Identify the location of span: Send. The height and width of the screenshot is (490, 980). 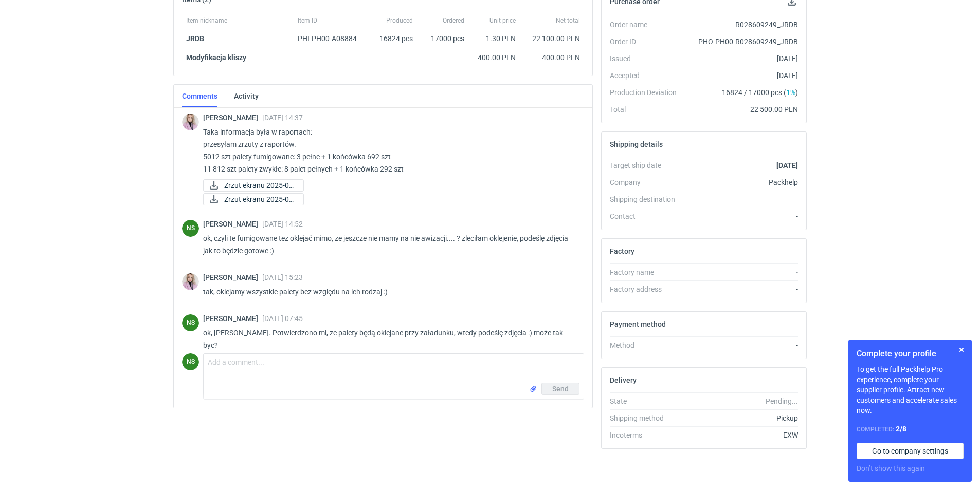
(560, 389).